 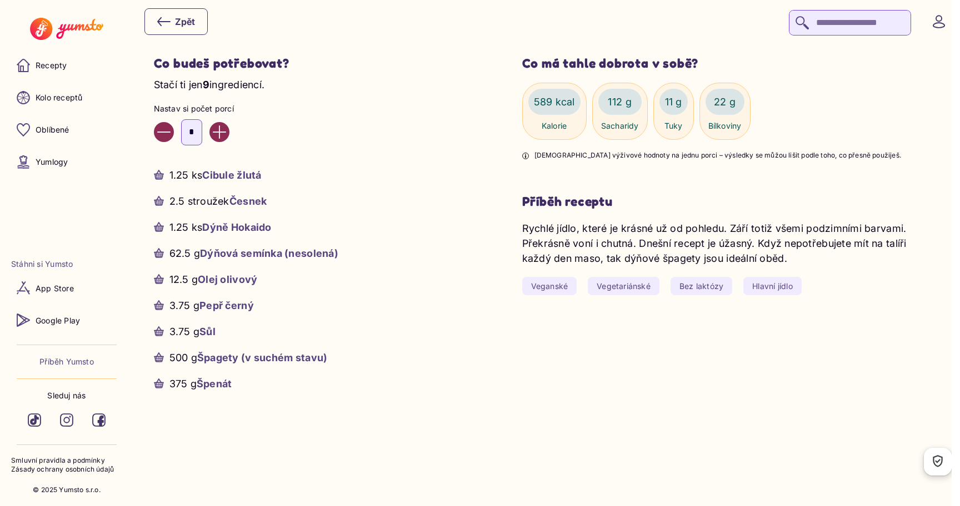 I want to click on h3: Co má tahle dobrota v sobě?, so click(x=726, y=63).